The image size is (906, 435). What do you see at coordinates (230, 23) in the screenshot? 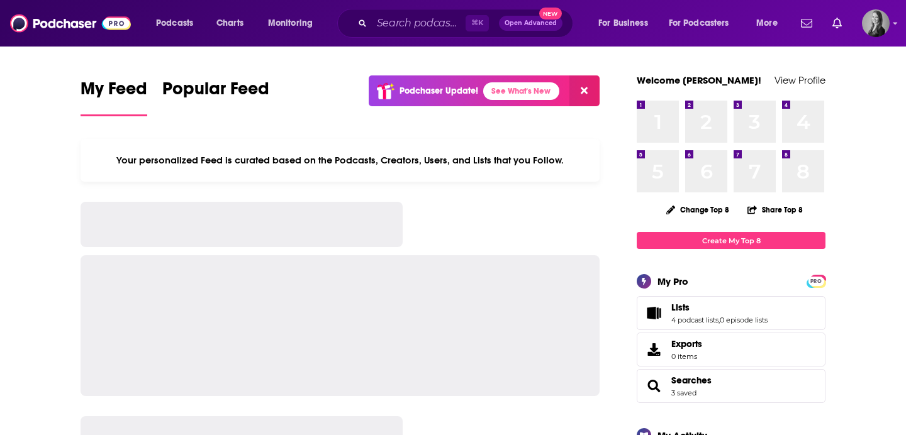
I see `span: Charts` at bounding box center [230, 23].